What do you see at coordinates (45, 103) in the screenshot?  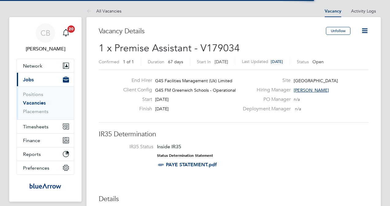 I see `div: Jobs` at bounding box center [45, 103].